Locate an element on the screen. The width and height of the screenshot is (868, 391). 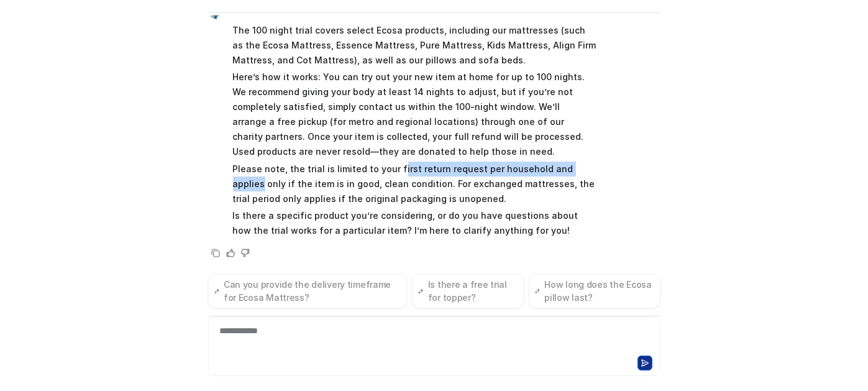
button: How long does the Ecosa pillow last? is located at coordinates (595, 291).